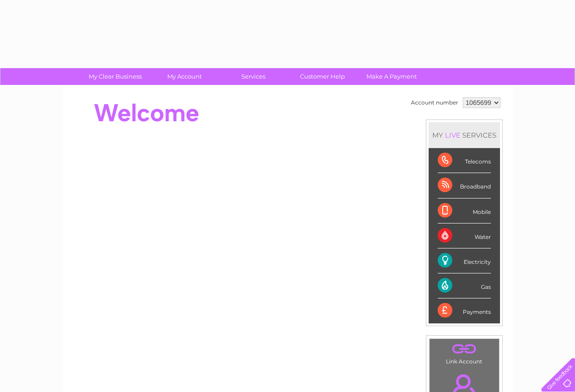 Image resolution: width=575 pixels, height=392 pixels. Describe the element at coordinates (434, 103) in the screenshot. I see `td: Account number` at that location.